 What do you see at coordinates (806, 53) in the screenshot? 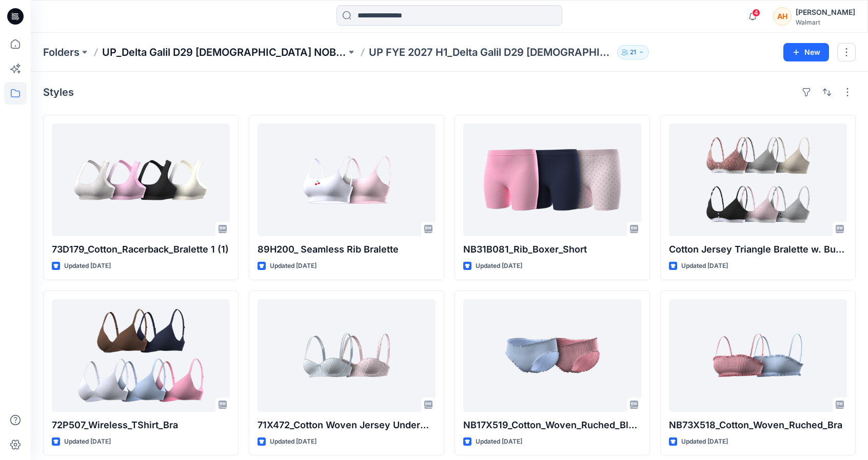
I see `button: New` at bounding box center [806, 53].